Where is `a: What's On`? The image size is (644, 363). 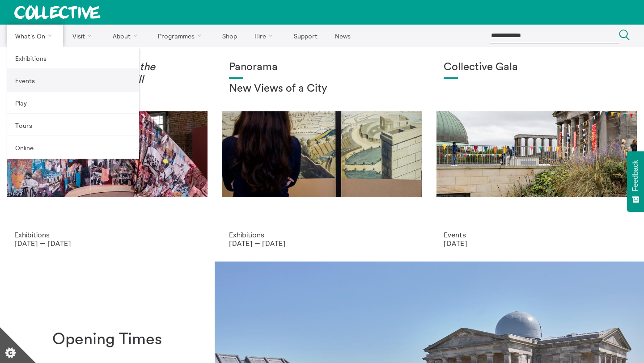 a: What's On is located at coordinates (35, 35).